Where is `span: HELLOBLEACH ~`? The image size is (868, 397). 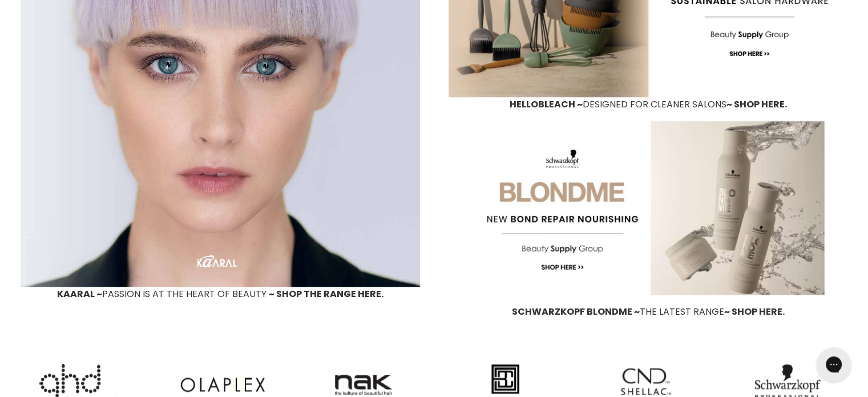 span: HELLOBLEACH ~ is located at coordinates (546, 104).